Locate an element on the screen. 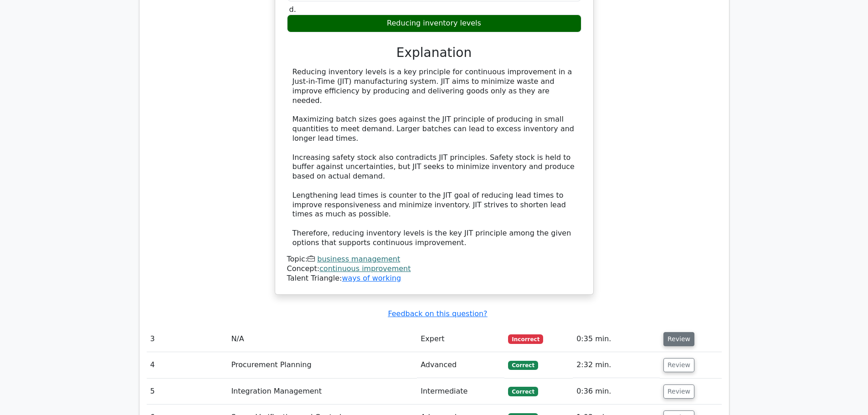  a: business management is located at coordinates (359, 259).